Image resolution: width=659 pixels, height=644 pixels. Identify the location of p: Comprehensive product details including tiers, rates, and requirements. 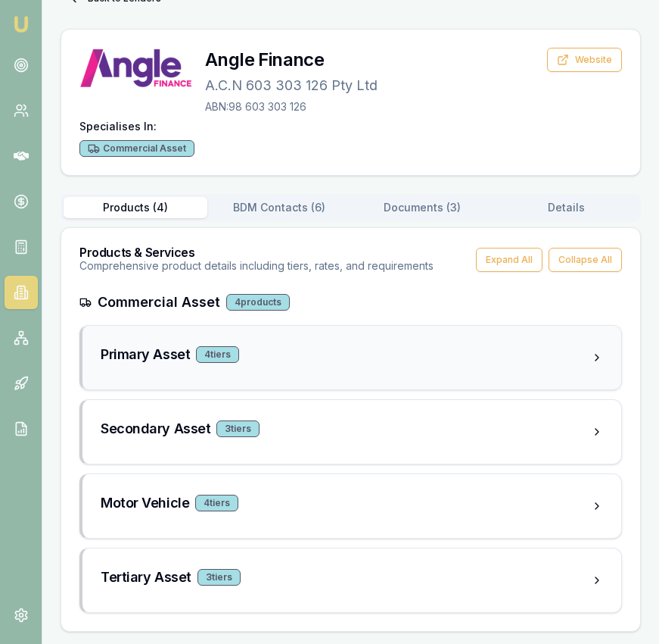
(257, 266).